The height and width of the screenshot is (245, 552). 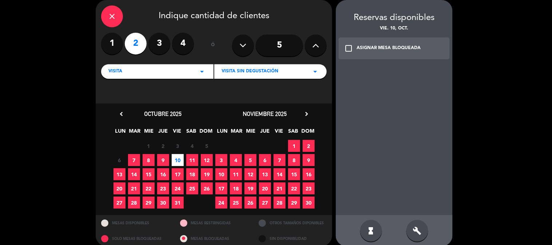 I want to click on div: Reservas disponibles, so click(x=394, y=18).